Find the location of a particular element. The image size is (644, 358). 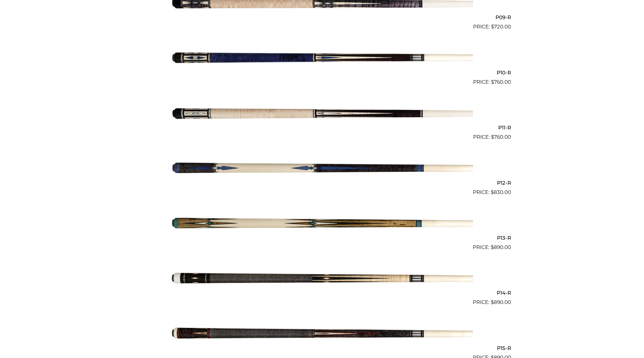

a: P13-R $890.00 is located at coordinates (322, 225).